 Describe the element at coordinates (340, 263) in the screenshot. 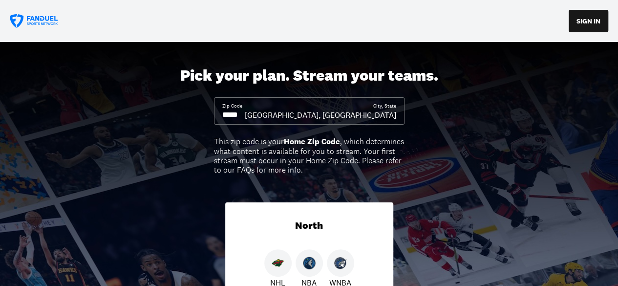

I see `img: Lynx` at that location.